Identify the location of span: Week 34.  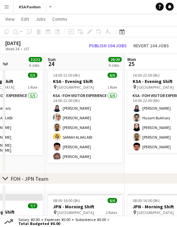
(12, 49).